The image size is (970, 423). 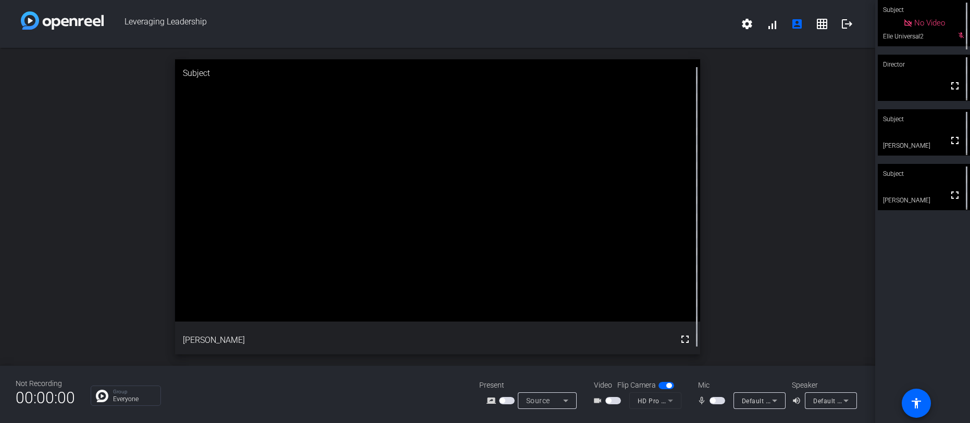 What do you see at coordinates (924, 65) in the screenshot?
I see `div: Director` at bounding box center [924, 65].